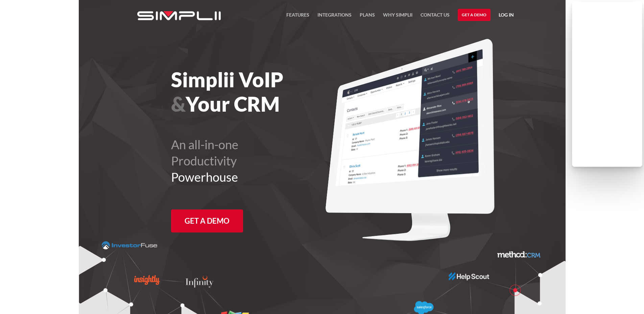 This screenshot has width=644, height=314. I want to click on a: Integrations, so click(334, 17).